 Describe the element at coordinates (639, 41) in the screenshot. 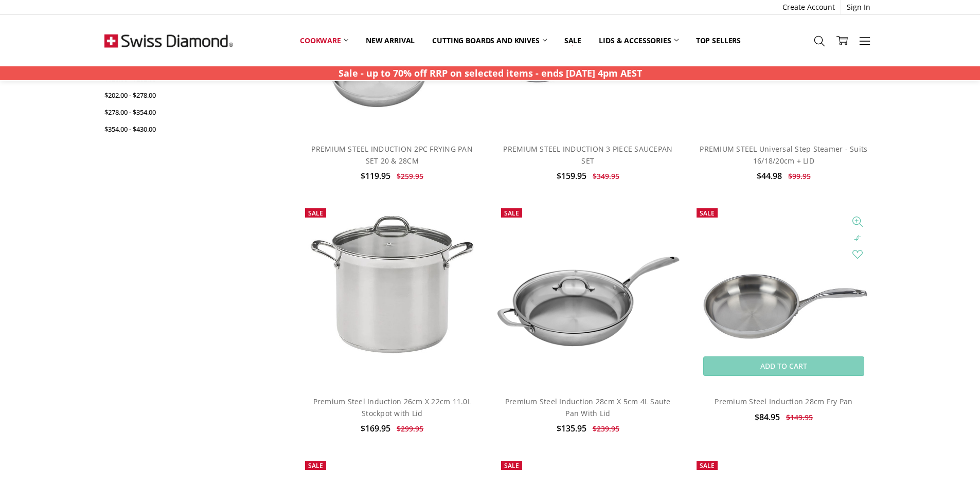

I see `a: Lids & Accessories` at that location.